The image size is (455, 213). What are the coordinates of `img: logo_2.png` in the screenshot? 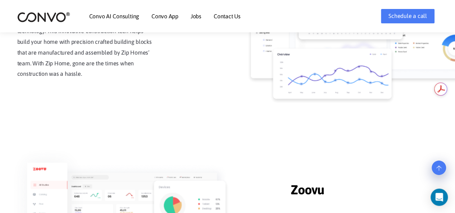 It's located at (44, 17).